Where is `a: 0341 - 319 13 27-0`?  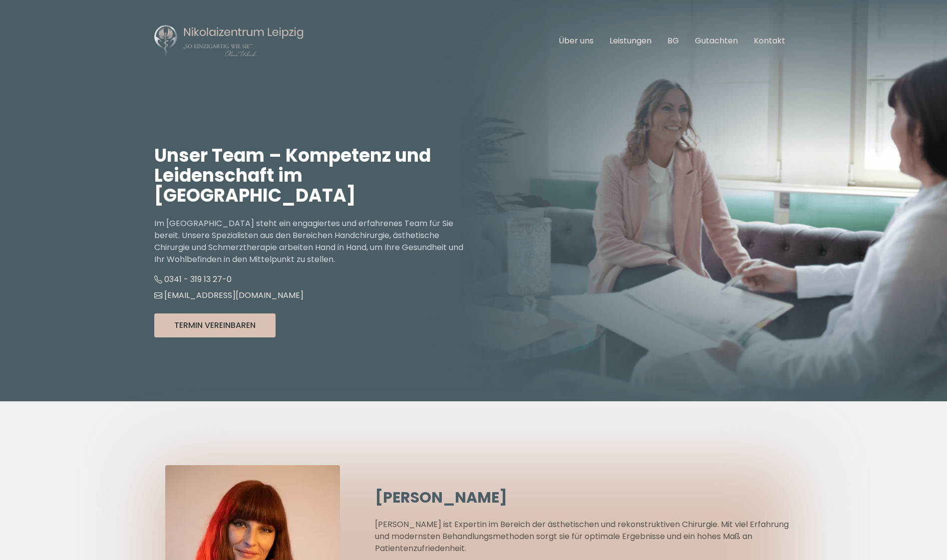 a: 0341 - 319 13 27-0 is located at coordinates (192, 279).